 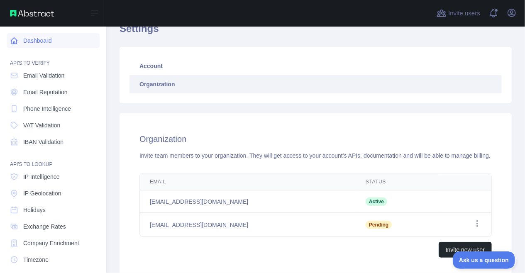 What do you see at coordinates (316, 139) in the screenshot?
I see `h2: Organization` at bounding box center [316, 139].